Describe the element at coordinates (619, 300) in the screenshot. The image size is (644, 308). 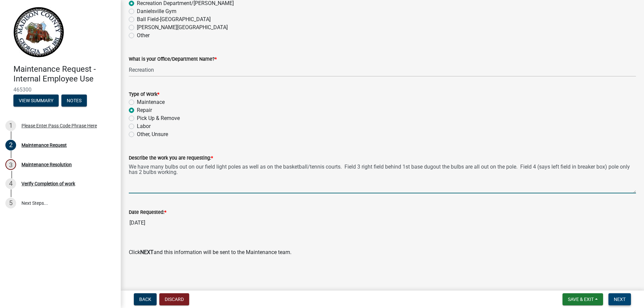
I see `button: Next` at that location.